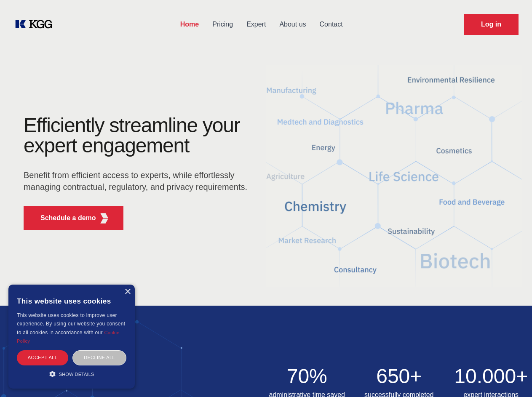  I want to click on a: Cookie Policy, so click(68, 337).